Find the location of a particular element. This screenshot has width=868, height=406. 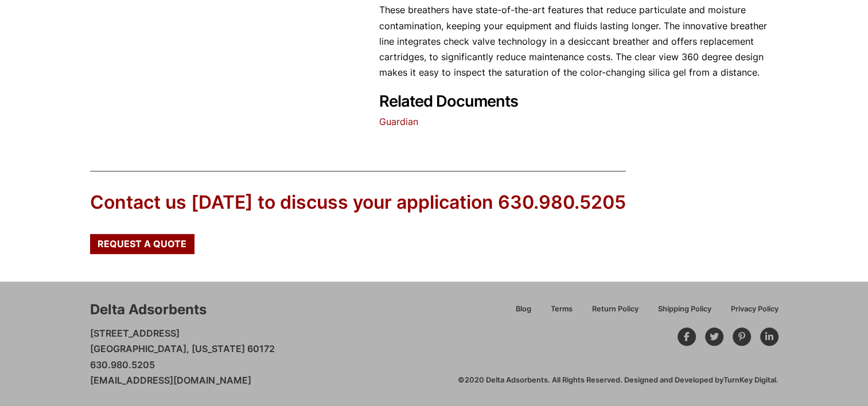

div: Delta Adsorbents is located at coordinates (148, 310).